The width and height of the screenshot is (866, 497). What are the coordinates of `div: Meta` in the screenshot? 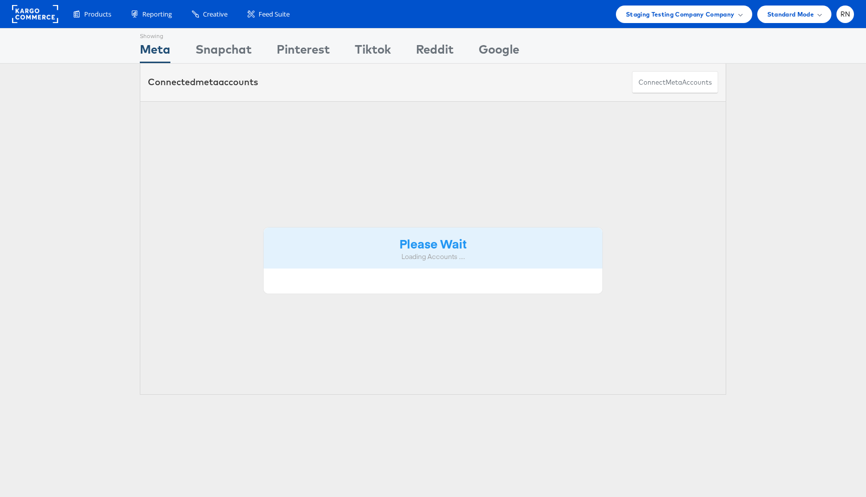 It's located at (155, 52).